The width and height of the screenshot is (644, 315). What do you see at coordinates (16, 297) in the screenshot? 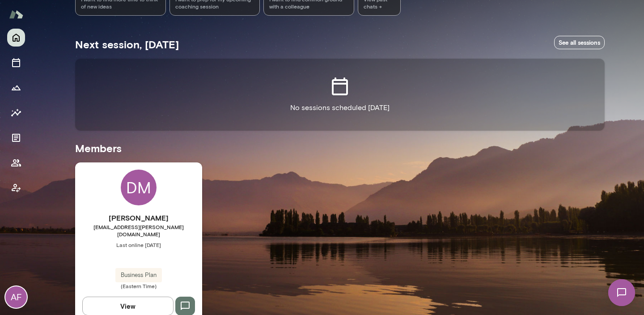
I see `div: AF` at bounding box center [16, 297].